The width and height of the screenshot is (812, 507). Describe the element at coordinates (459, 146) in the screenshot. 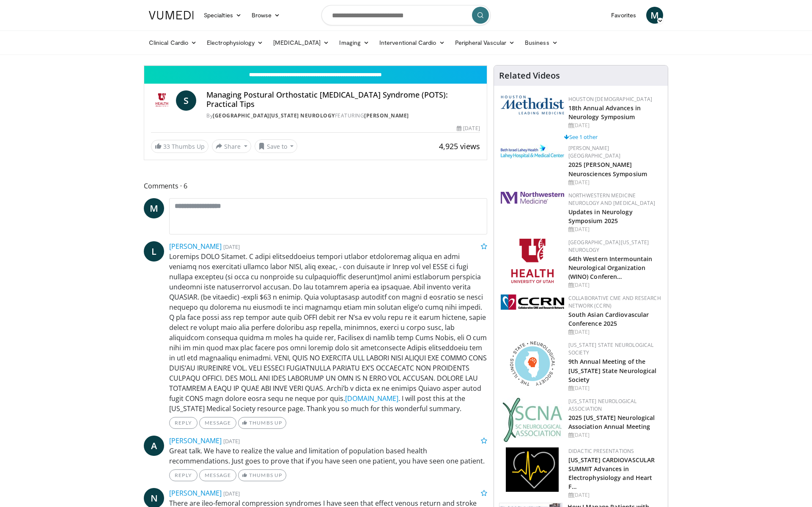

I see `span: 4,925 views` at that location.